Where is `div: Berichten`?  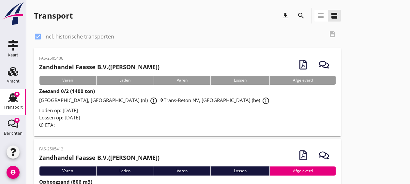 div: Berichten is located at coordinates (13, 133).